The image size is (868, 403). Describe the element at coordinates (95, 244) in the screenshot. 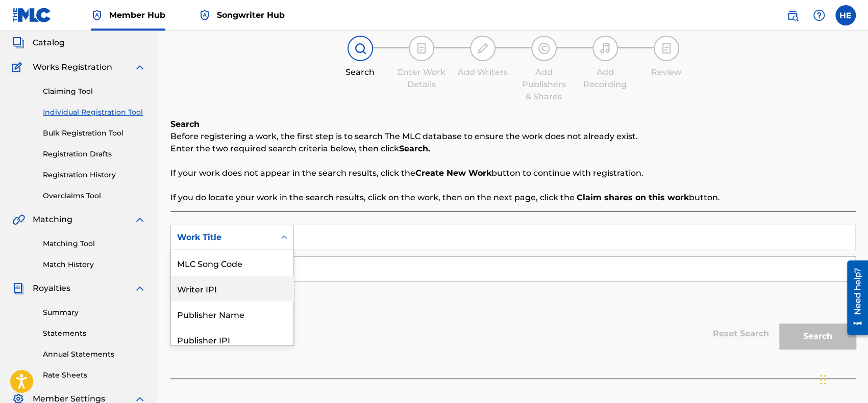

I see `a: Matching Tool` at that location.